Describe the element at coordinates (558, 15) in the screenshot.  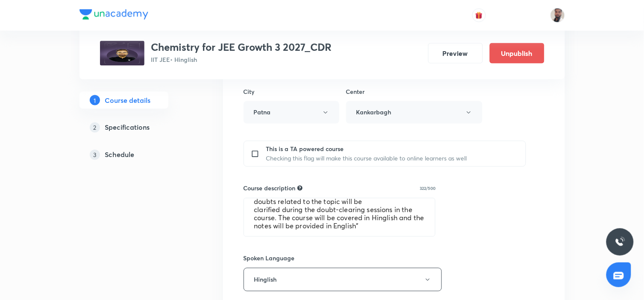
I see `img: SHAHNAWAZ AHMAD` at that location.